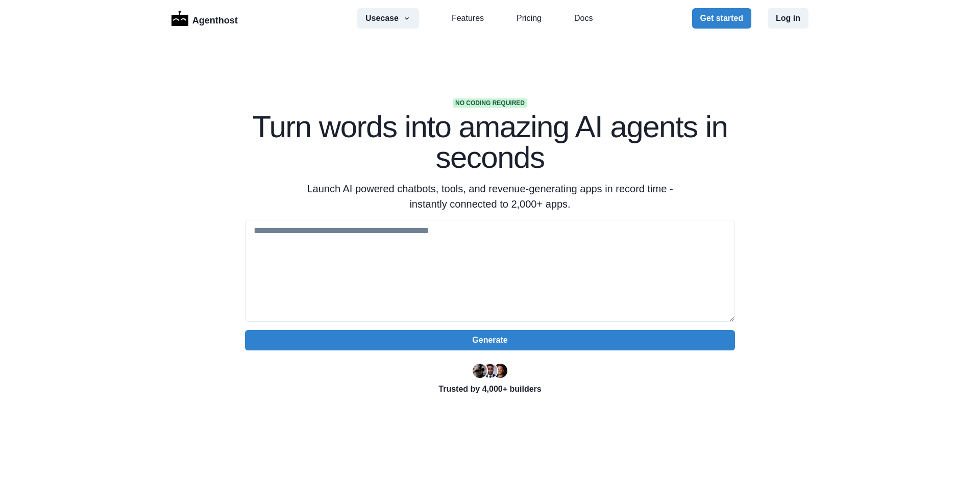 The width and height of the screenshot is (980, 482). Describe the element at coordinates (215, 18) in the screenshot. I see `p: Agenthost` at that location.